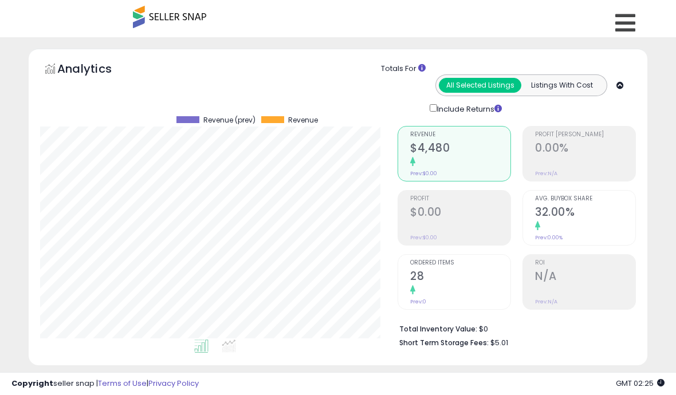  Describe the element at coordinates (585, 263) in the screenshot. I see `span: ROI` at that location.